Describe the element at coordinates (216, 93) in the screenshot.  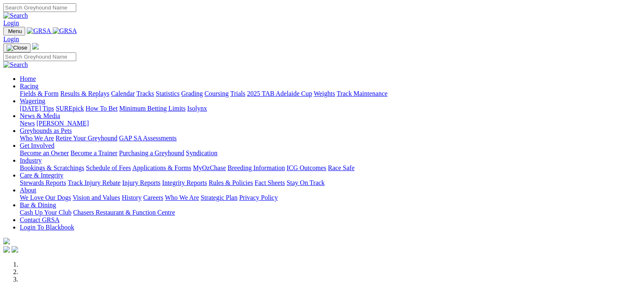
I see `a: Coursing` at that location.